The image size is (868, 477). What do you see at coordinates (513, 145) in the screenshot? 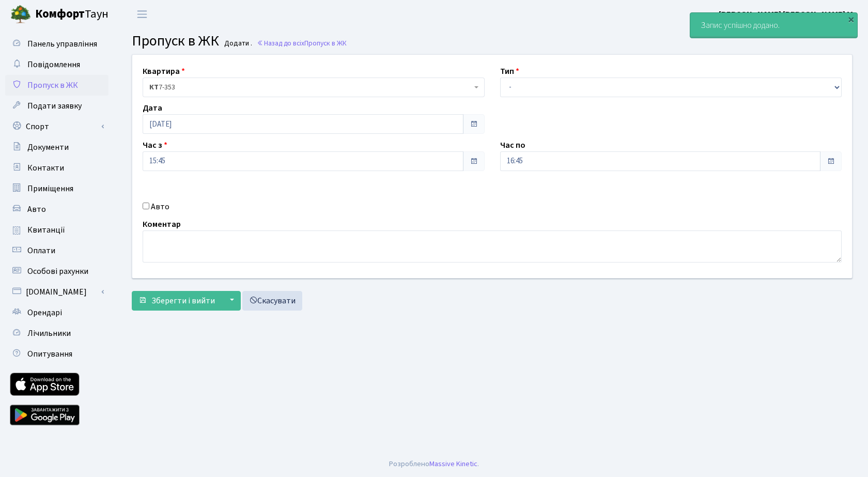
I see `label: Час по` at bounding box center [513, 145].